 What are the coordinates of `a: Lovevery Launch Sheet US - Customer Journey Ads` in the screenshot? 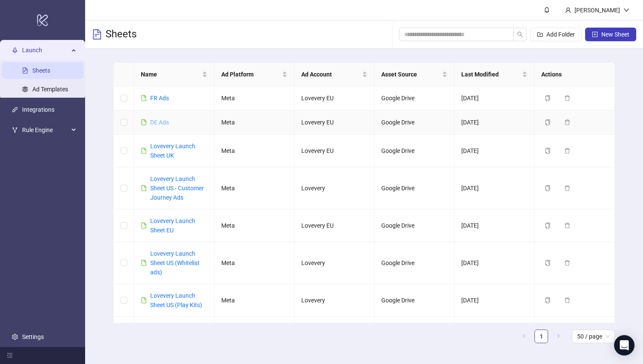 It's located at (177, 188).